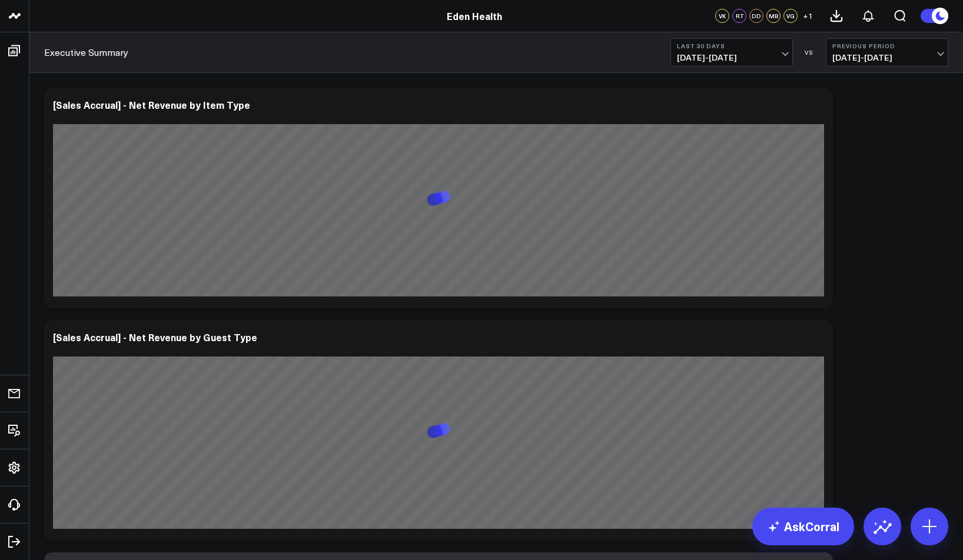  Describe the element at coordinates (808, 16) in the screenshot. I see `span: + 1` at that location.